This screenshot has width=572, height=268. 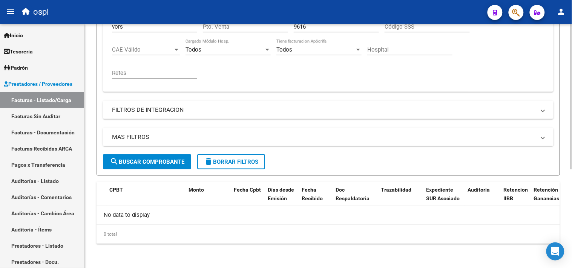 I want to click on span: Monto, so click(x=196, y=190).